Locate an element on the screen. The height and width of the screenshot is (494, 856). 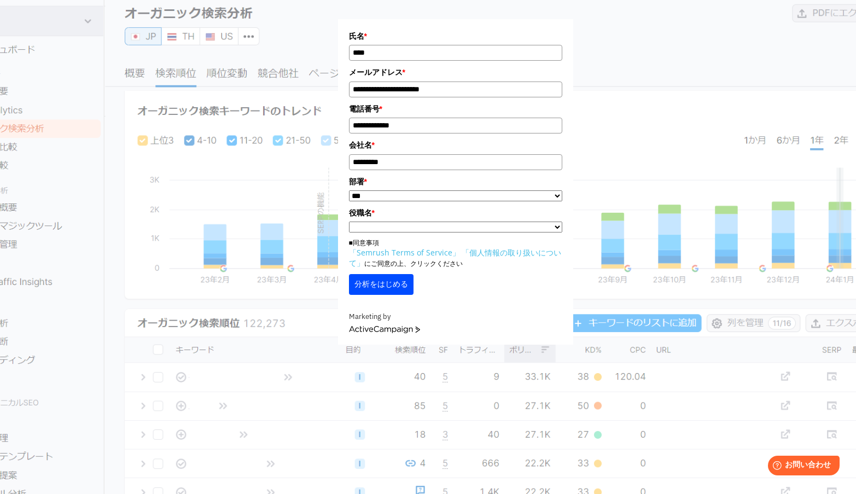
label: 会社名 is located at coordinates (456, 145).